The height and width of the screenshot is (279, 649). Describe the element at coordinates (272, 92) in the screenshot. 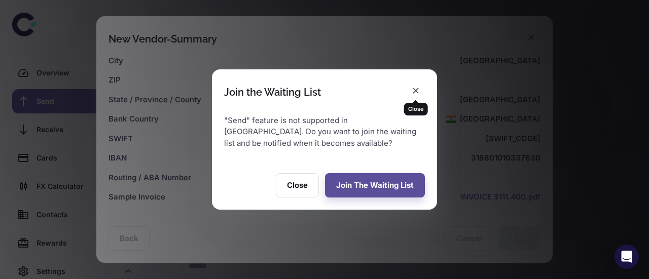

I see `div: Join the Waiting List` at that location.